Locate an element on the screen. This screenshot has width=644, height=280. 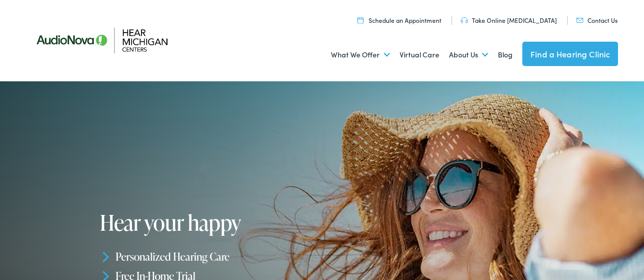
a: Blog is located at coordinates (505, 55).